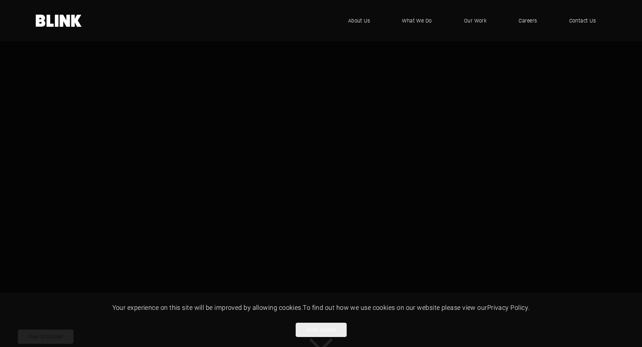 This screenshot has height=347, width=642. What do you see at coordinates (582, 21) in the screenshot?
I see `span: Contact Us` at bounding box center [582, 21].